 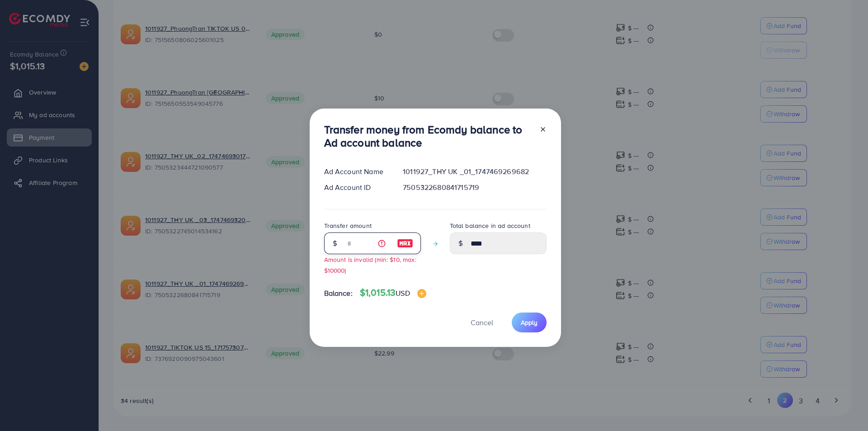 I want to click on span: Apply, so click(x=529, y=322).